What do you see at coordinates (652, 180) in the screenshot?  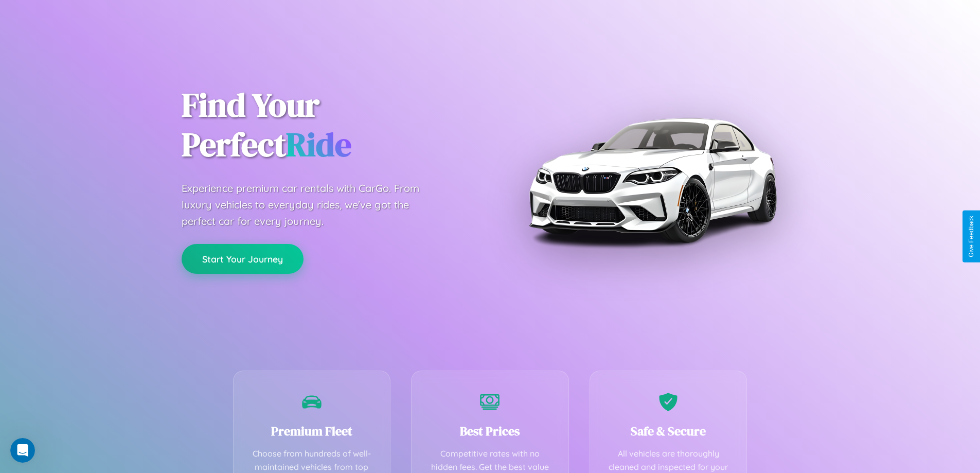 I see `img: Premium BMW car rental vehicle` at bounding box center [652, 180].